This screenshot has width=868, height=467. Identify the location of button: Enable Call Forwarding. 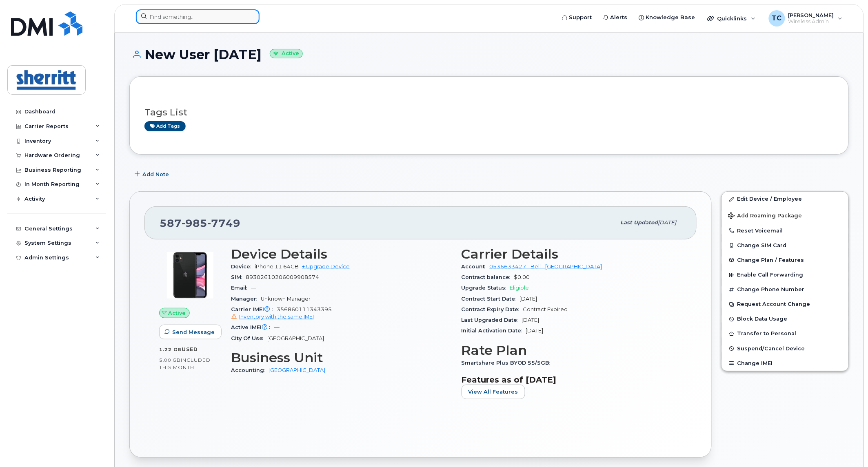
(785, 275).